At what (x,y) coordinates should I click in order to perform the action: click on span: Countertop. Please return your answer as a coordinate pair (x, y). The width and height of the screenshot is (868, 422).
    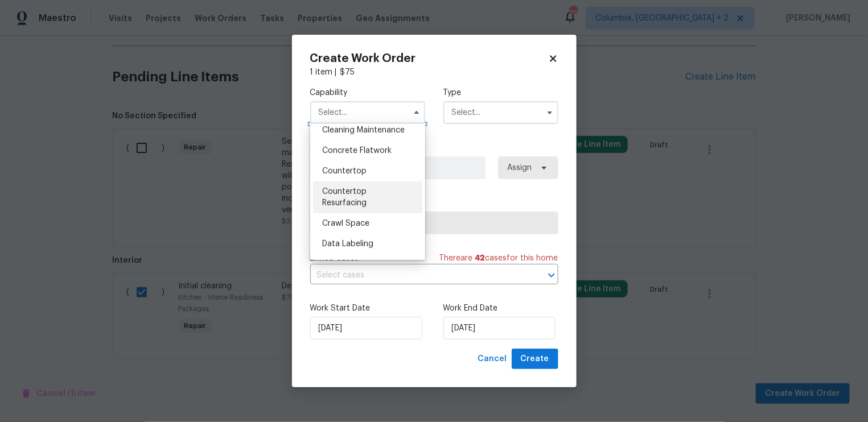
    Looking at the image, I should click on (345, 171).